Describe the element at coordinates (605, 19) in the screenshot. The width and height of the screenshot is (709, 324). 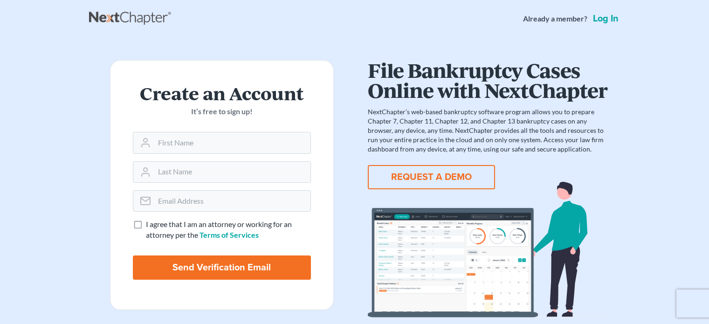
I see `a: Log in` at that location.